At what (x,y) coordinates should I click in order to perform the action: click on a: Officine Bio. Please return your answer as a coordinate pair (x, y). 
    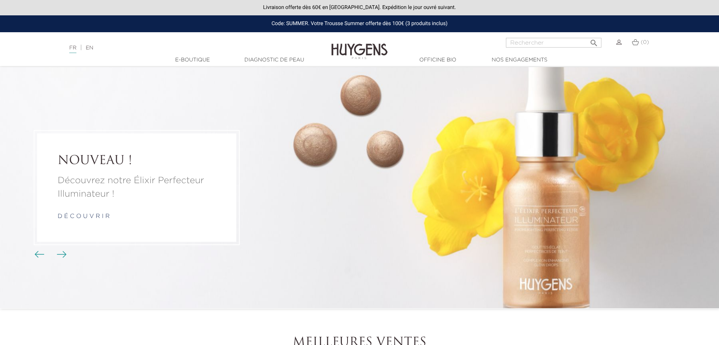
    Looking at the image, I should click on (438, 60).